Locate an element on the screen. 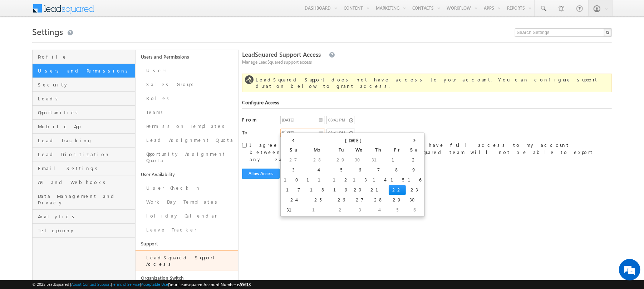  span: 55613 is located at coordinates (246, 284).